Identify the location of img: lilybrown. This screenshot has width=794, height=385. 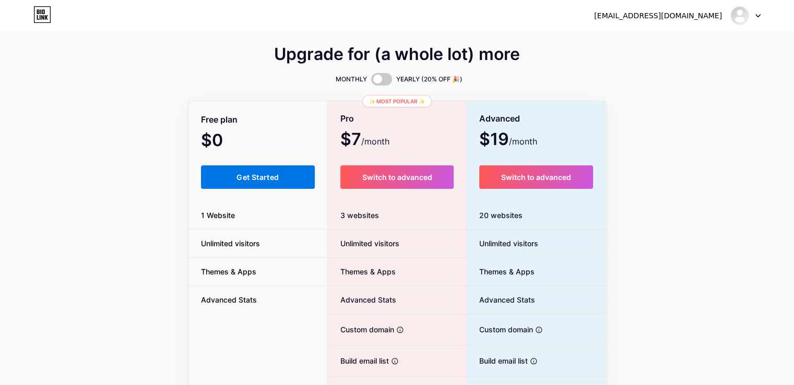
(740, 16).